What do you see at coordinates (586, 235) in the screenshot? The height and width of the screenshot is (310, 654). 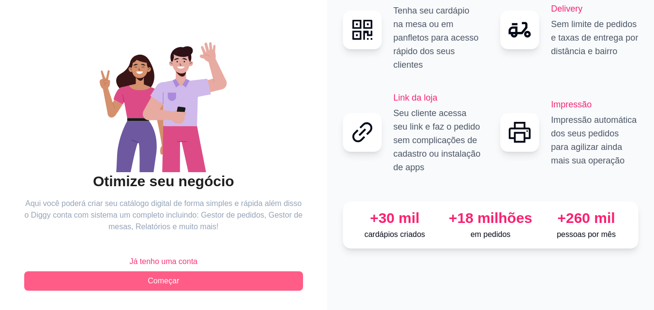 I see `p: pessoas por mês` at bounding box center [586, 235].